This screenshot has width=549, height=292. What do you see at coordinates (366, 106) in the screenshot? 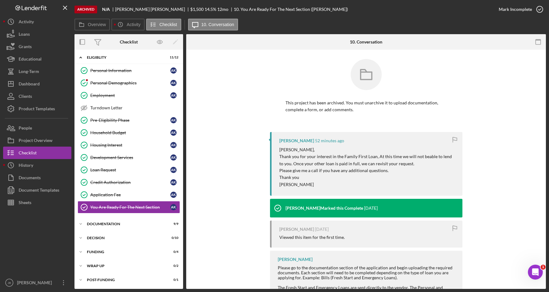
I see `p: This project has been archived. You must unarchive it to upload documentation, complete a form, o...` at bounding box center [366, 106].